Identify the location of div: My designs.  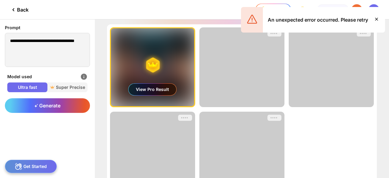
(333, 10).